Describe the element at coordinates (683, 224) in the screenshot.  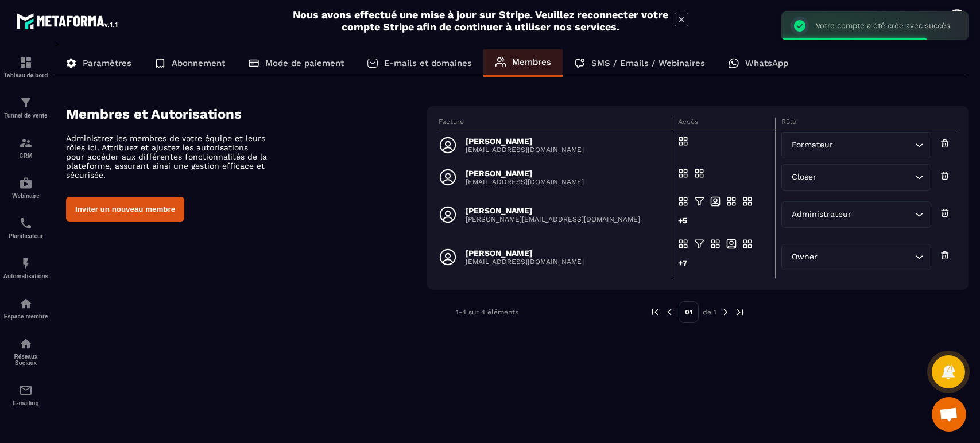
I see `div: +5` at that location.